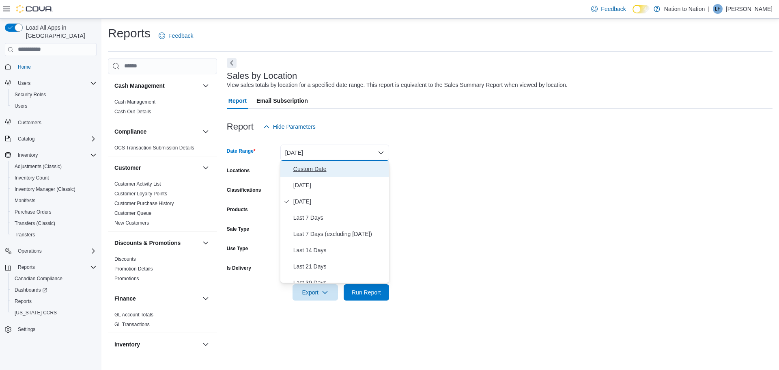 The height and width of the screenshot is (370, 779). Describe the element at coordinates (25, 234) in the screenshot. I see `a: Transfers` at that location.